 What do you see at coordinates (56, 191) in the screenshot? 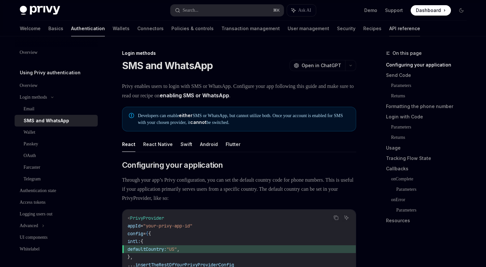
I see `a: Authentication state` at bounding box center [56, 191].